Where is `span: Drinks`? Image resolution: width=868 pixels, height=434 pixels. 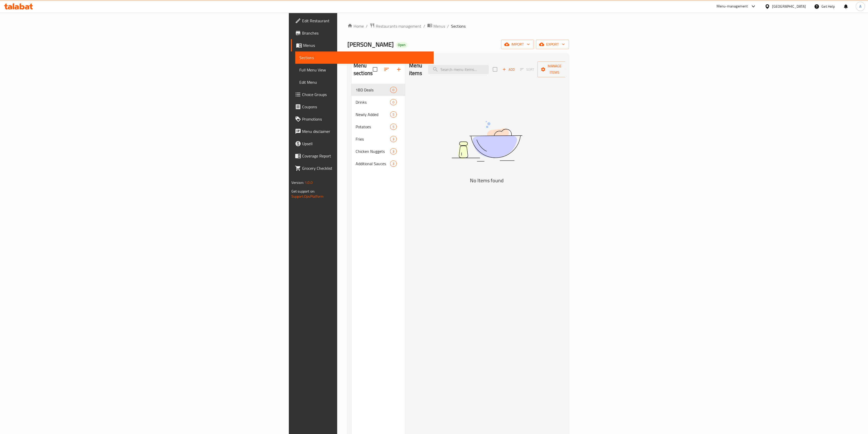 span: Drinks is located at coordinates (373, 102).